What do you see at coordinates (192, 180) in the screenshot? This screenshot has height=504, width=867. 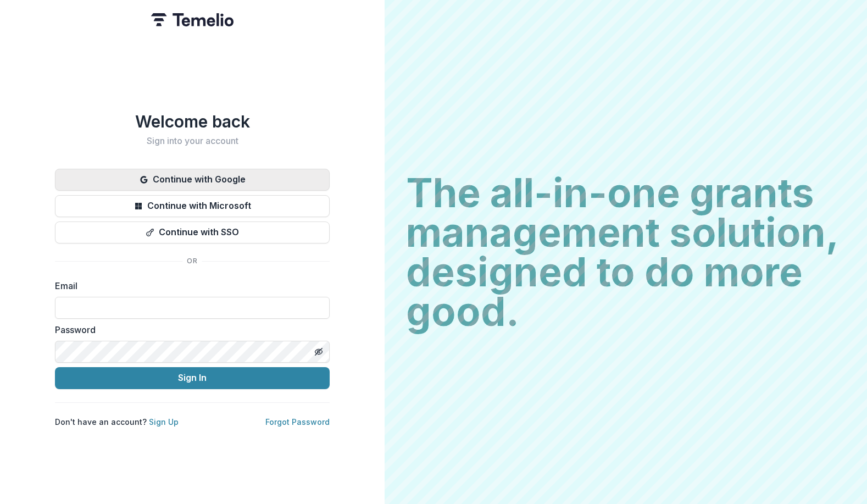 I see `button: Continue with Google` at bounding box center [192, 180].